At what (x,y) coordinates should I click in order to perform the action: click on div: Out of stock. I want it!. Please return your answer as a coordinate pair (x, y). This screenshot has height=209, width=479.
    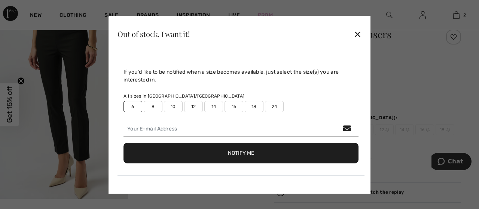
    Looking at the image, I should click on (153, 34).